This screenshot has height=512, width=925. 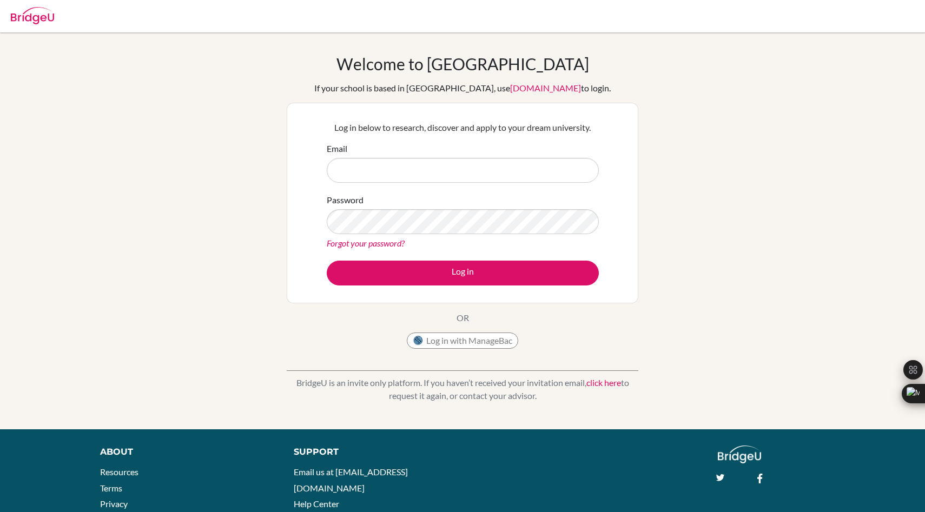 I want to click on a: Forgot your password?, so click(x=365, y=243).